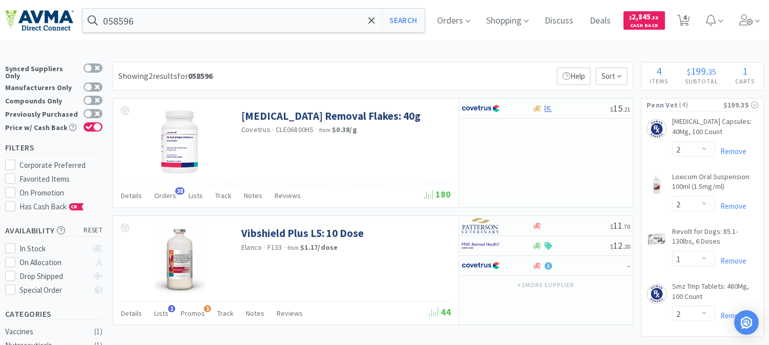  Describe the element at coordinates (683, 22) in the screenshot. I see `a: 4` at that location.